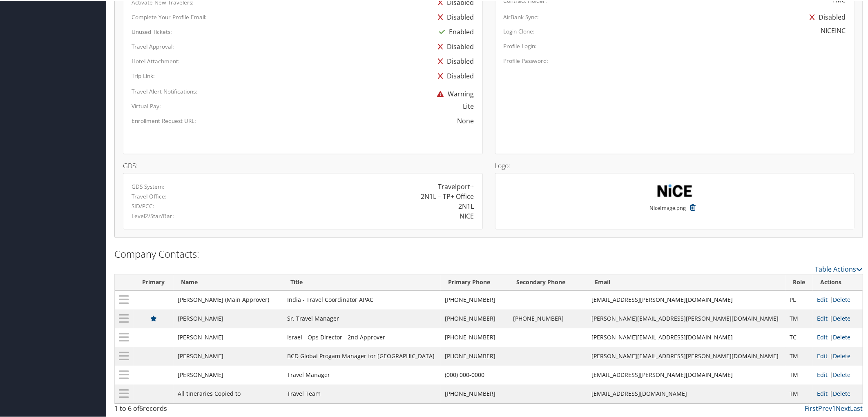  What do you see at coordinates (164, 91) in the screenshot?
I see `label: Travel Alert Notifications:` at bounding box center [164, 91].